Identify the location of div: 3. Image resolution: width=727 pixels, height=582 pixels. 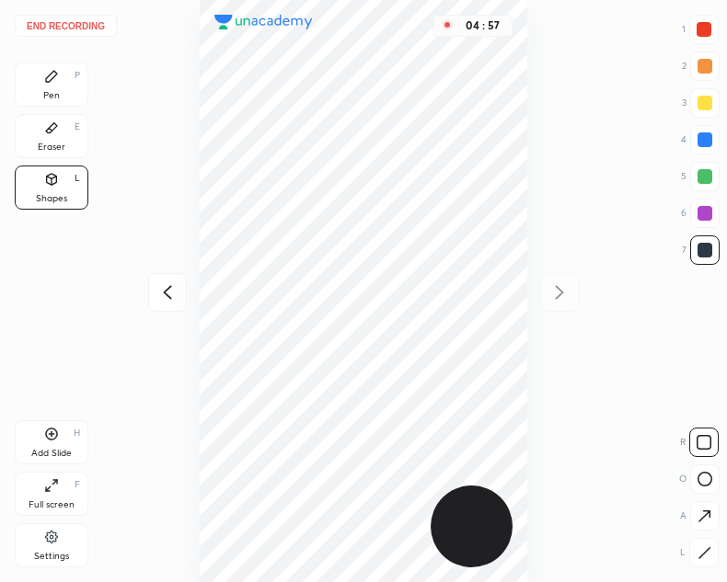
(700, 103).